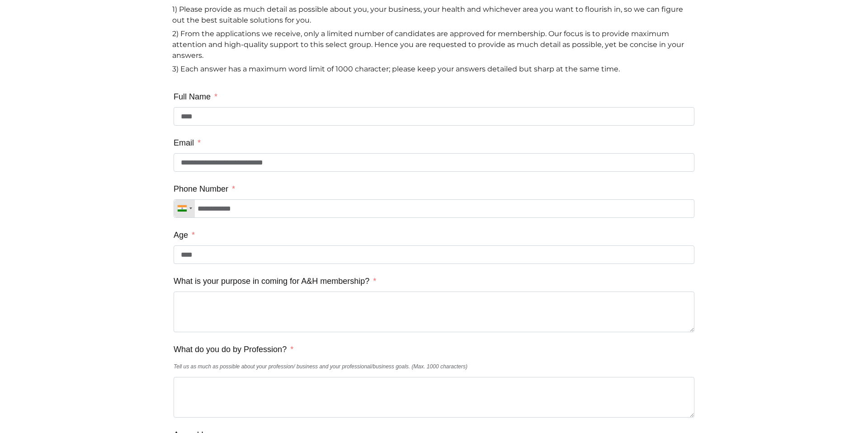 The width and height of the screenshot is (868, 433). What do you see at coordinates (434, 397) in the screenshot?
I see `textarea: What do you do by Profession?` at bounding box center [434, 397].